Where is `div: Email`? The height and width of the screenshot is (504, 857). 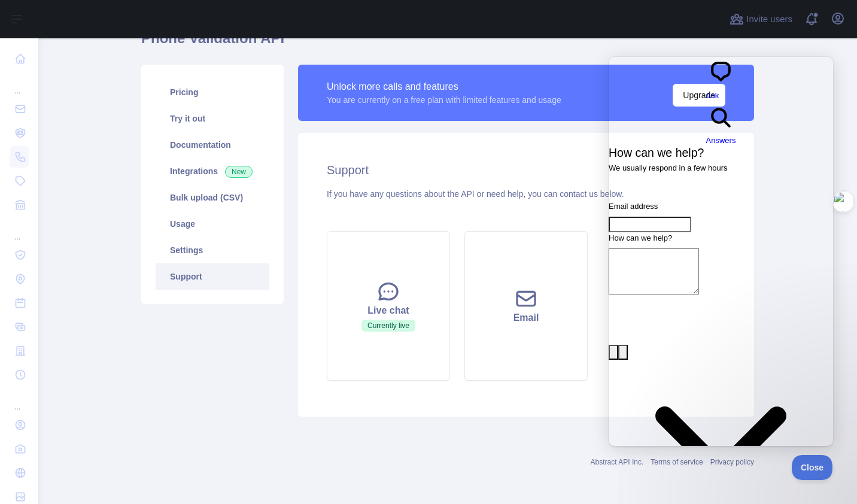 div: Email is located at coordinates (526, 318).